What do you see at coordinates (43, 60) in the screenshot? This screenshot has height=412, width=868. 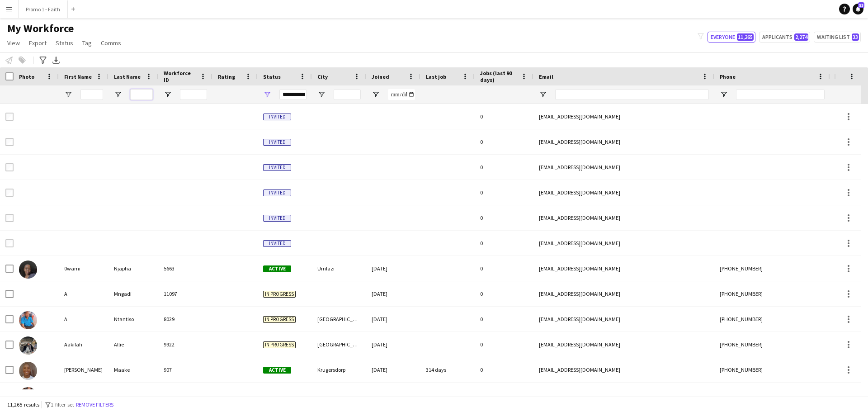 I see `app-action-btn: Advanced filters` at bounding box center [43, 60].